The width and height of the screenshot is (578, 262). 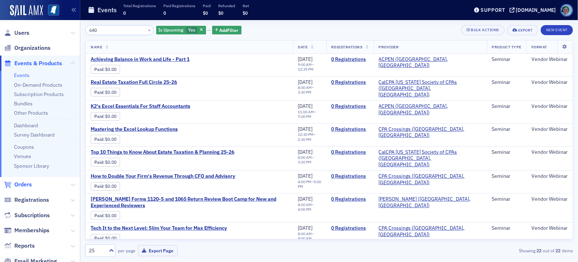 I want to click on a: View Homepage, so click(x=51, y=11).